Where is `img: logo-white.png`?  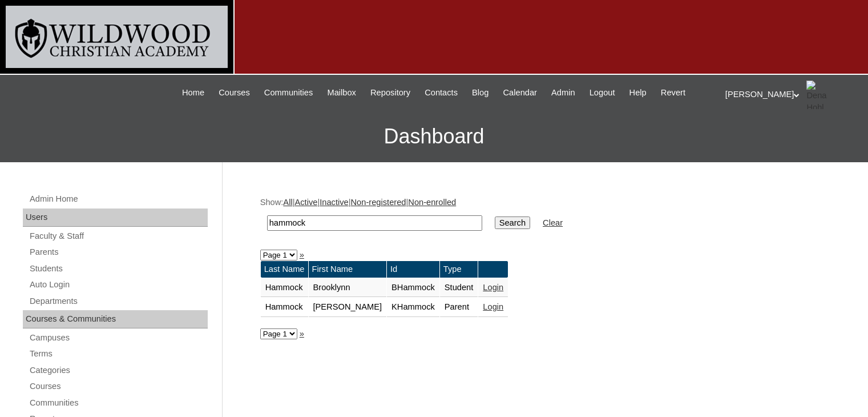 img: logo-white.png is located at coordinates (116, 37).